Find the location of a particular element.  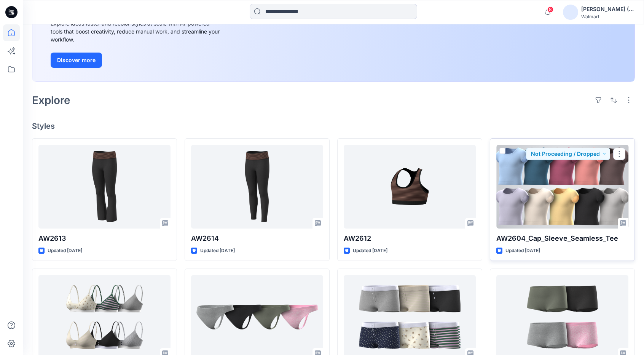

img: avatar is located at coordinates (570, 12).